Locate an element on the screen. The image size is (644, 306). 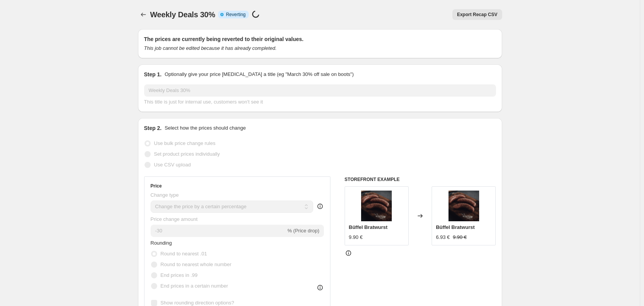
div: 6.93 € is located at coordinates (443, 237).